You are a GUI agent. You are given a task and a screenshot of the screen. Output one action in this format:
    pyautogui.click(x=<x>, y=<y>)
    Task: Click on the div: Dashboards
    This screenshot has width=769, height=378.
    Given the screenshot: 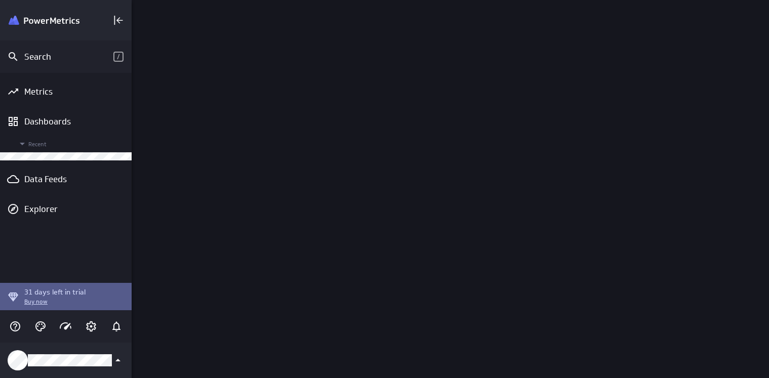 What is the action you would take?
    pyautogui.click(x=66, y=122)
    